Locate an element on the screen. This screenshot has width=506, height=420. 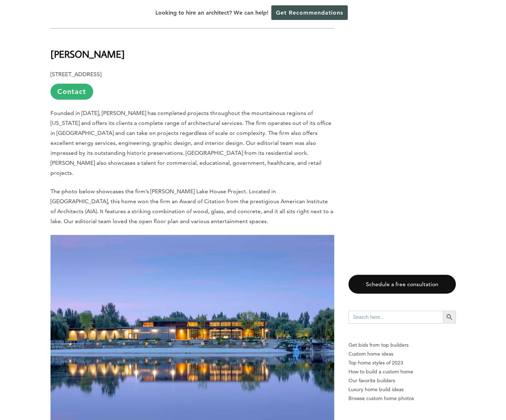
a: Luxury home build ideas is located at coordinates (402, 389).